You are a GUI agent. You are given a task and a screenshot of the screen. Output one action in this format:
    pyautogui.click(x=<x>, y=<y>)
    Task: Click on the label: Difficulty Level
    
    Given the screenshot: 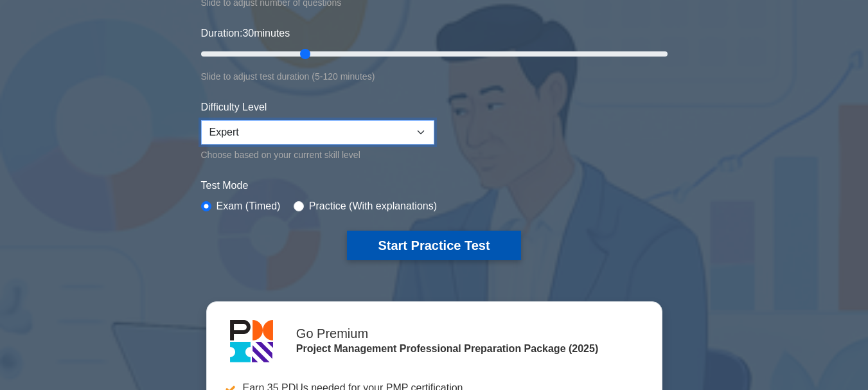 What is the action you would take?
    pyautogui.click(x=234, y=107)
    